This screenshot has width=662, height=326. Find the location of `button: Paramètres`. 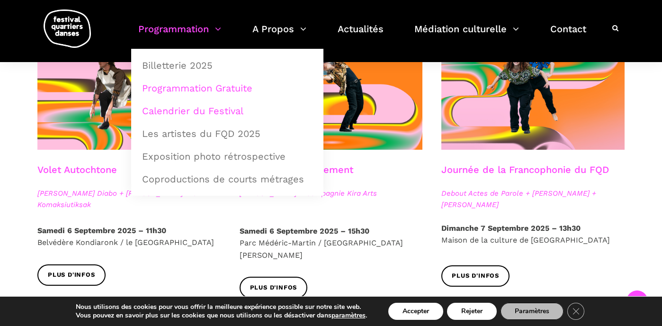

button: Paramètres is located at coordinates (532, 311).